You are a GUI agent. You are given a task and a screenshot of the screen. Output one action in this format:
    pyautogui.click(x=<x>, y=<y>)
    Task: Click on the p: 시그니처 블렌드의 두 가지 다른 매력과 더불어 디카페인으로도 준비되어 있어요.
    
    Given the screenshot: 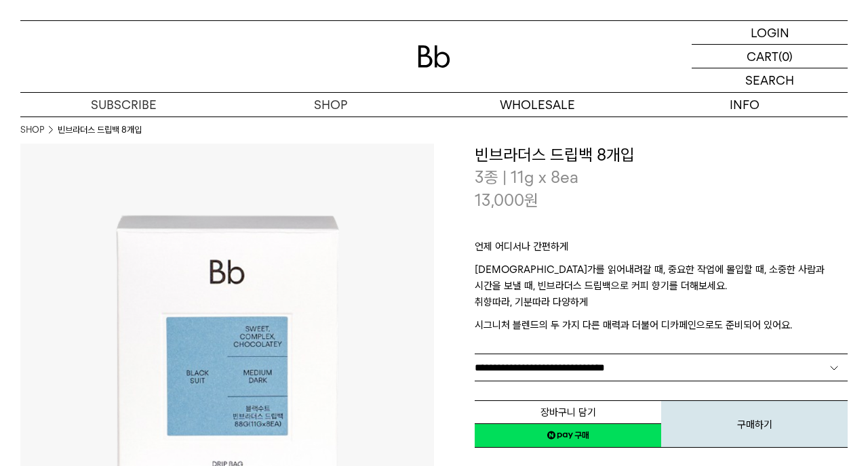 What is the action you would take?
    pyautogui.click(x=661, y=326)
    